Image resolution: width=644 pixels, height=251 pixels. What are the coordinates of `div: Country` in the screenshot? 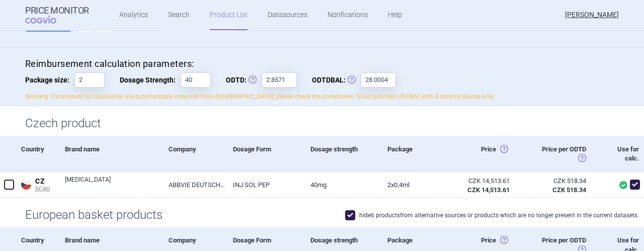 It's located at (38, 154).